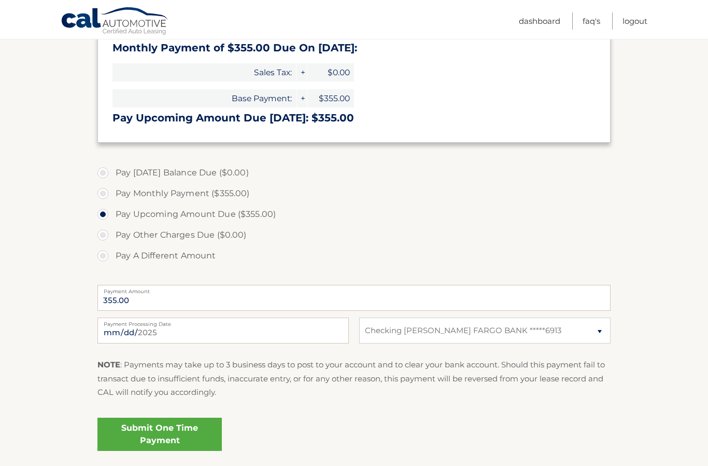 The width and height of the screenshot is (708, 466). Describe the element at coordinates (354, 289) in the screenshot. I see `label: Payment Amount` at that location.